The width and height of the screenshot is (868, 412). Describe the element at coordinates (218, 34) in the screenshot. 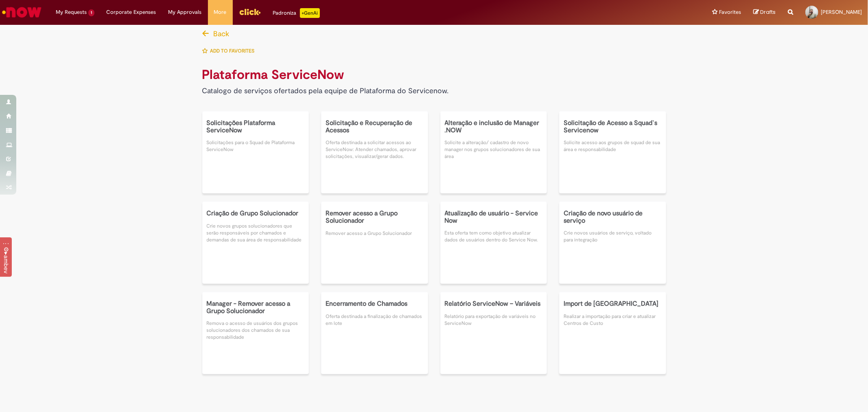

I see `button: Back` at that location.